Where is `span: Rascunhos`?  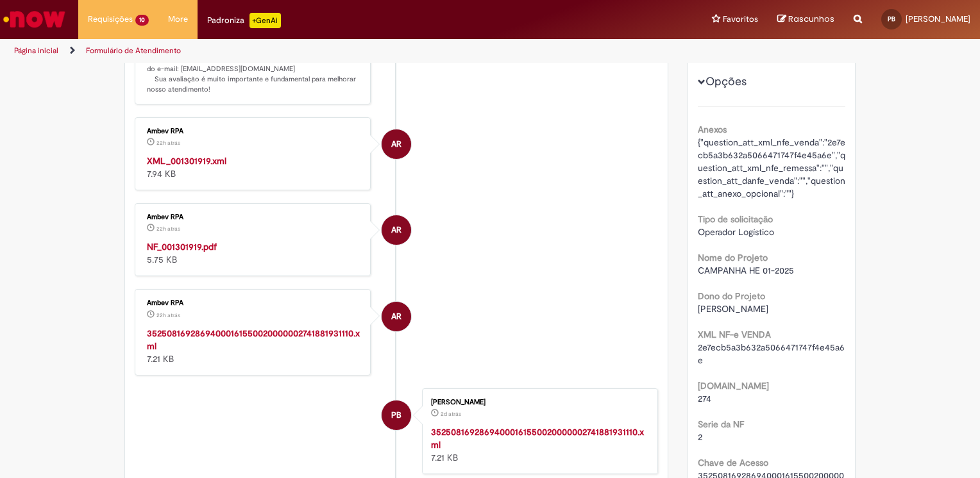 span: Rascunhos is located at coordinates (811, 19).